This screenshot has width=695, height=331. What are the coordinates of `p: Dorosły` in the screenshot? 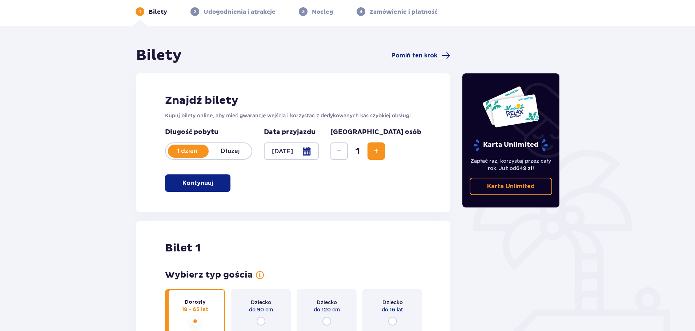 It's located at (195, 303).